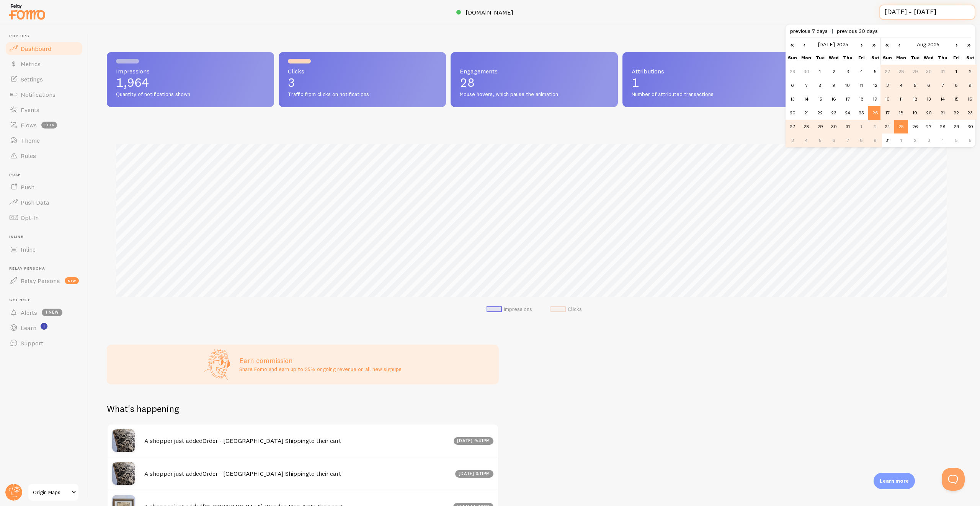 The height and width of the screenshot is (506, 980). Describe the element at coordinates (40, 281) in the screenshot. I see `span: Relay Persona` at that location.